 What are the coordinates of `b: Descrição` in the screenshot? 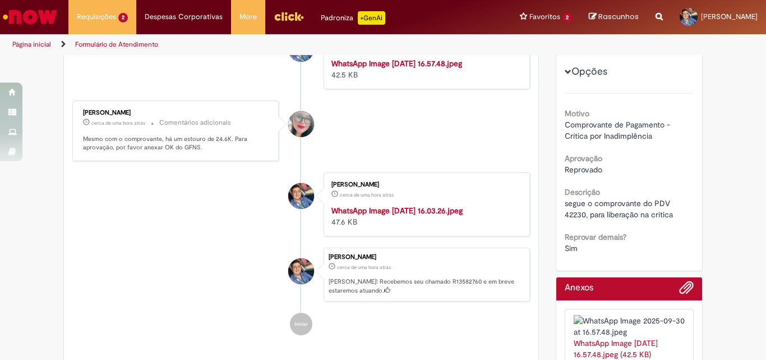 It's located at (582, 192).